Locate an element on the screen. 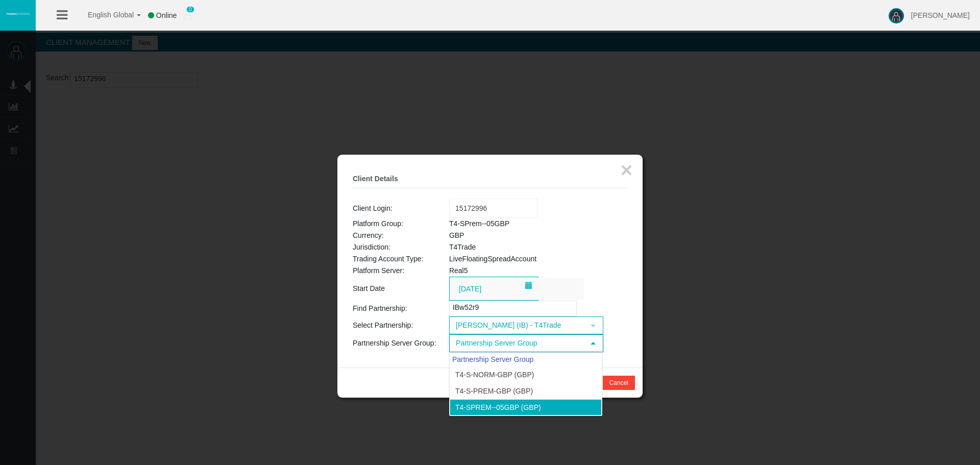 The image size is (980, 465). span: T4Trade is located at coordinates (462, 247).